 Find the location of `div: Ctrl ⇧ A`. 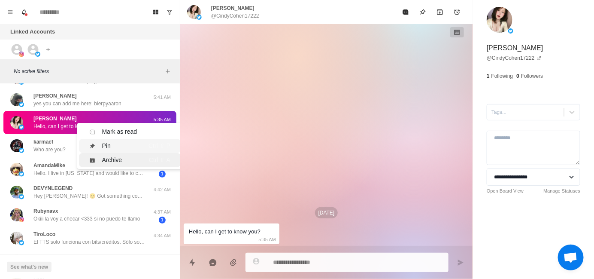

div: Ctrl ⇧ A is located at coordinates (160, 160).